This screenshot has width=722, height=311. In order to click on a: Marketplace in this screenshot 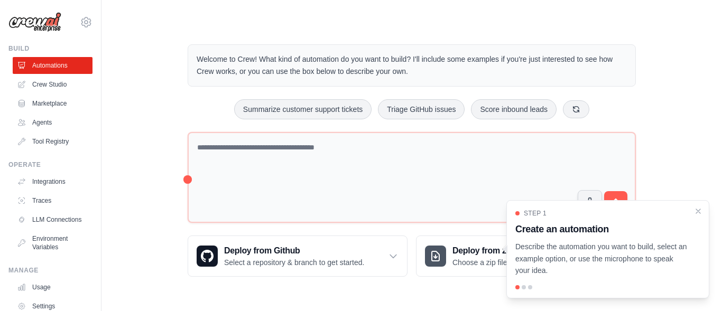, I will do `click(52, 104)`.